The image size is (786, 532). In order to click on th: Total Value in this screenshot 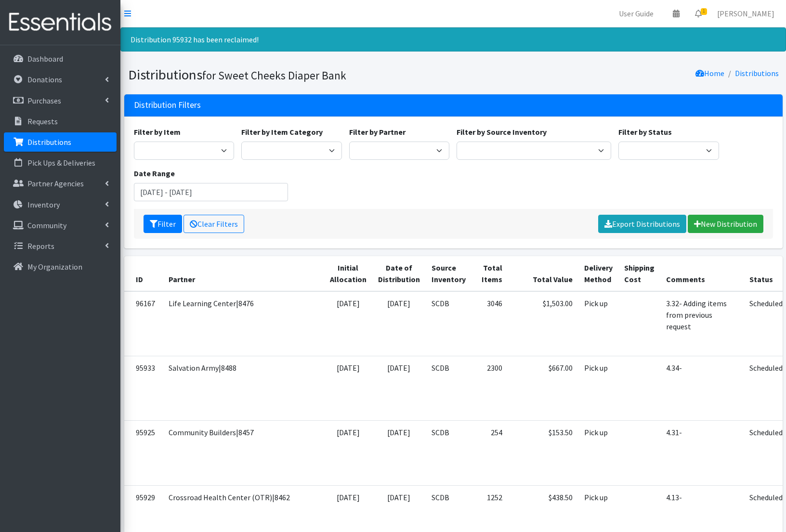, I will do `click(543, 273)`.